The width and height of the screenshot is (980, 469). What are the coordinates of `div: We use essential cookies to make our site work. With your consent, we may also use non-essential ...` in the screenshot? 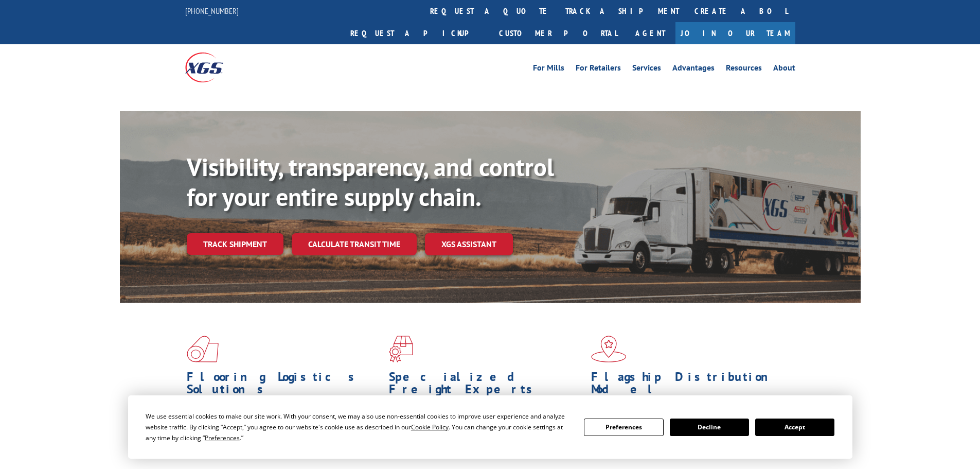 It's located at (359, 426).